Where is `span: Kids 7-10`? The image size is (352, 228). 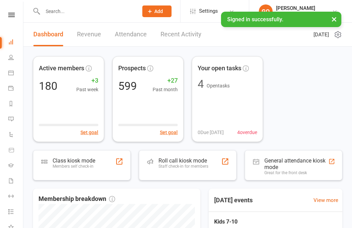 span: Kids 7-10 is located at coordinates (259, 222).